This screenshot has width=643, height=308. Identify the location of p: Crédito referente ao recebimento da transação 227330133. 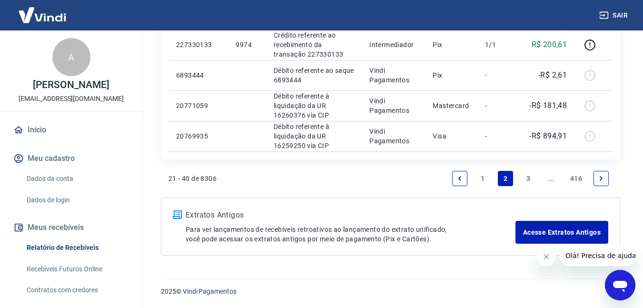
(314, 45).